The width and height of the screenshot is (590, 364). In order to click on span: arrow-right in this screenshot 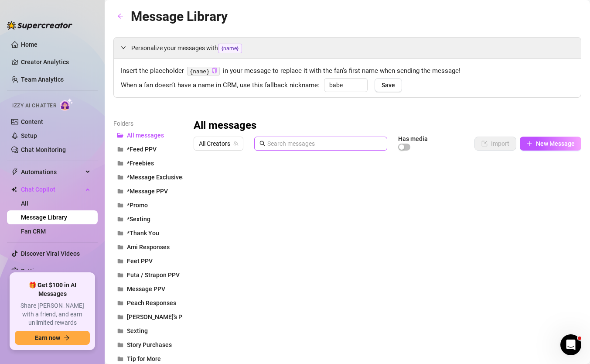, I will do `click(67, 337)`.